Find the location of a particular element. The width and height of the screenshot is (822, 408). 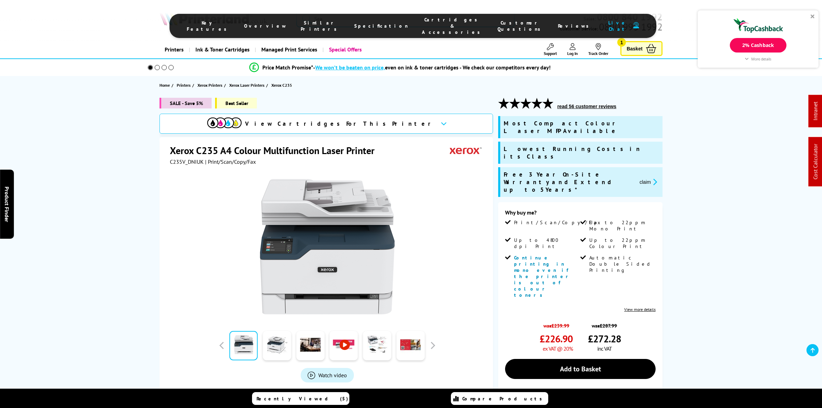

span: Print/Scan/Copy/Fax is located at coordinates (558, 222).